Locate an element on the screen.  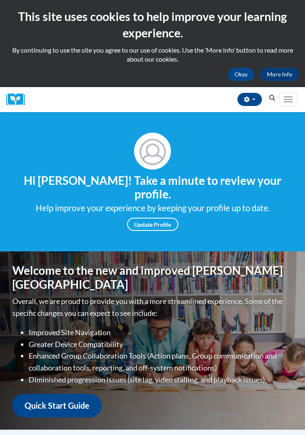
button: Search is located at coordinates (273, 98).